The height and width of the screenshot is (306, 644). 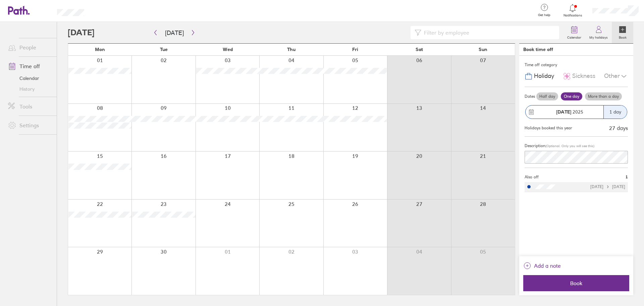 I want to click on a: People, so click(x=29, y=48).